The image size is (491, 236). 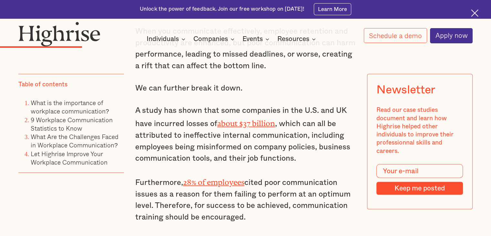 What do you see at coordinates (245, 88) in the screenshot?
I see `p: We can further break it down.` at bounding box center [245, 88].